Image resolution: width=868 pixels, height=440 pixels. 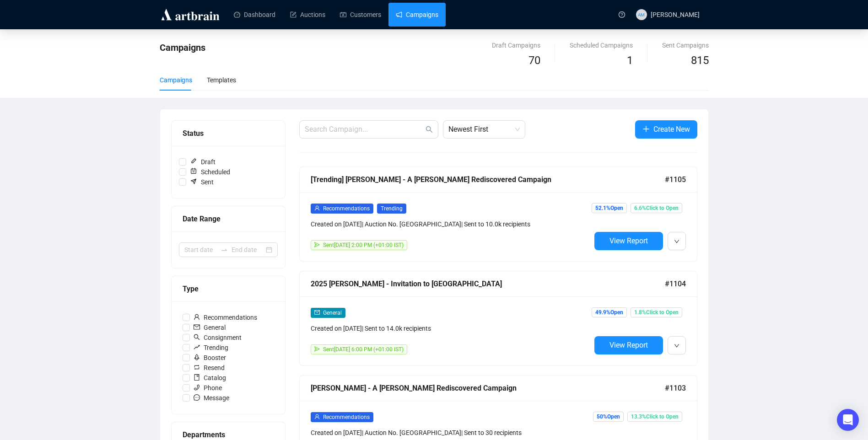 I want to click on span: Sent, so click(x=202, y=182).